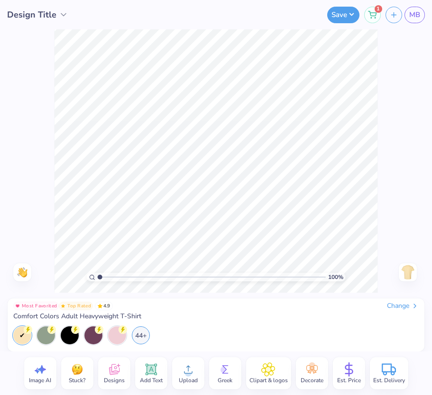  Describe the element at coordinates (32, 15) in the screenshot. I see `span: Design Title` at that location.